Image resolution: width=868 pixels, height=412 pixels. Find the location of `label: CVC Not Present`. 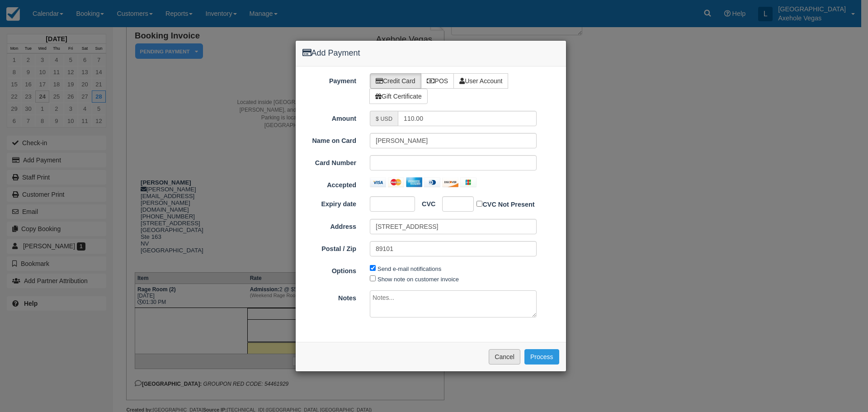

label: CVC Not Present is located at coordinates (505, 204).